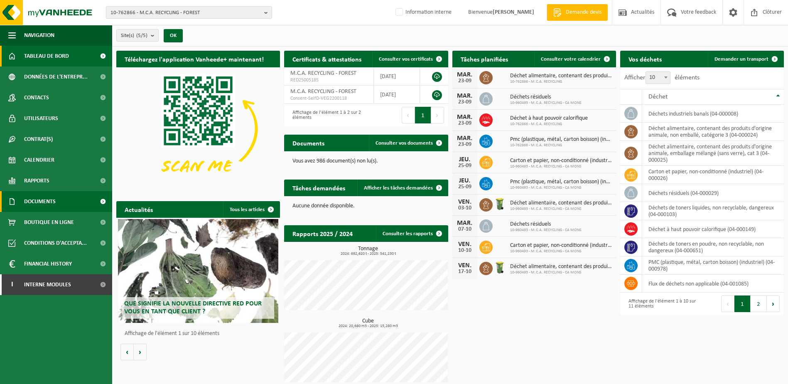  I want to click on span: Déchet, so click(658, 97).